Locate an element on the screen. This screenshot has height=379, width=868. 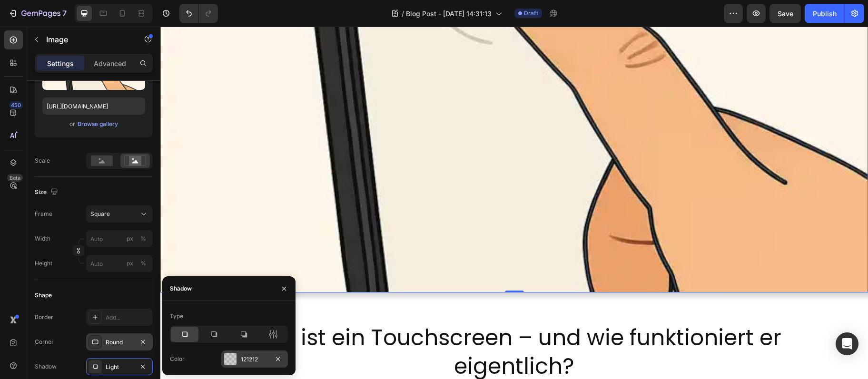
div: Border is located at coordinates (44, 317).